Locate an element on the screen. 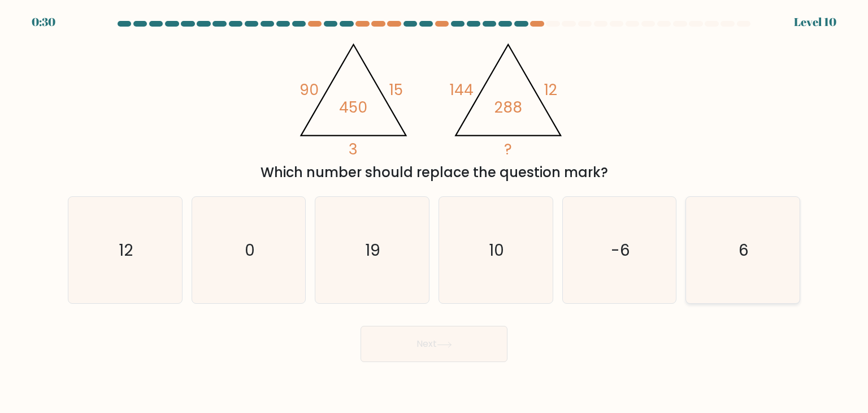 This screenshot has width=868, height=413. tspan: 90 is located at coordinates (309, 89).